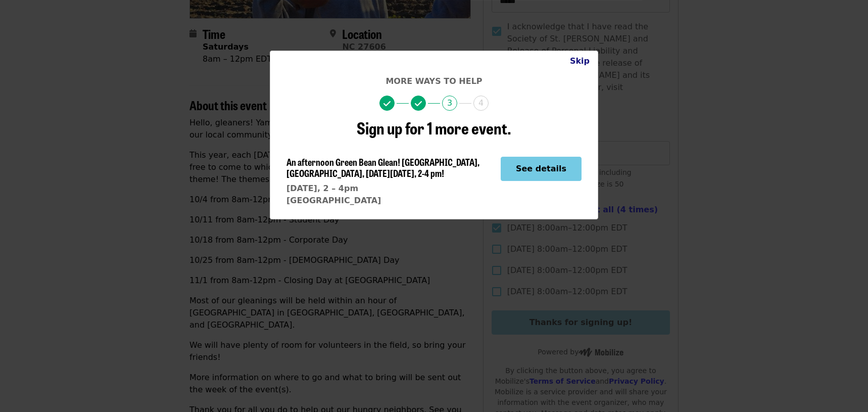  Describe the element at coordinates (579, 61) in the screenshot. I see `button: Close` at that location.